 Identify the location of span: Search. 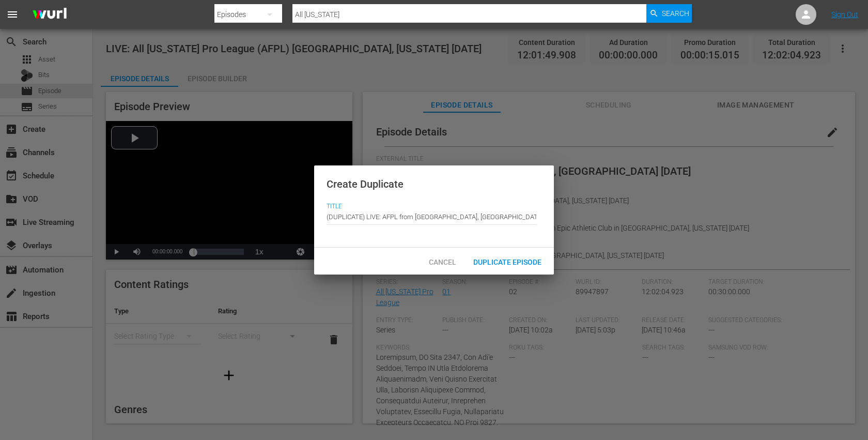
(675, 13).